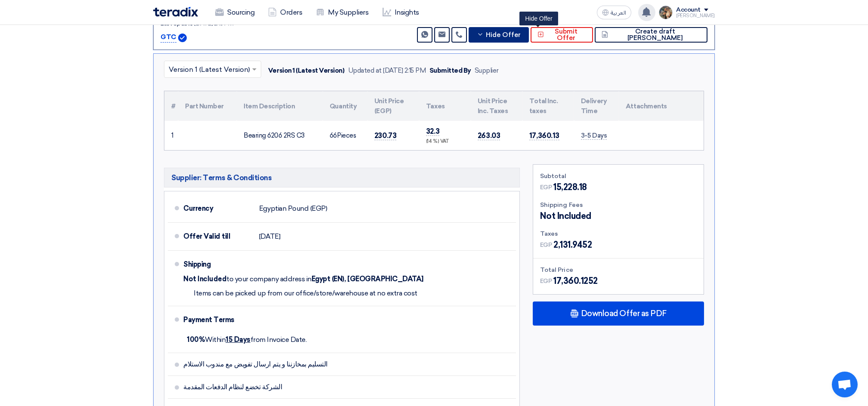 Image resolution: width=868 pixels, height=406 pixels. I want to click on div: Payment Terms, so click(344, 320).